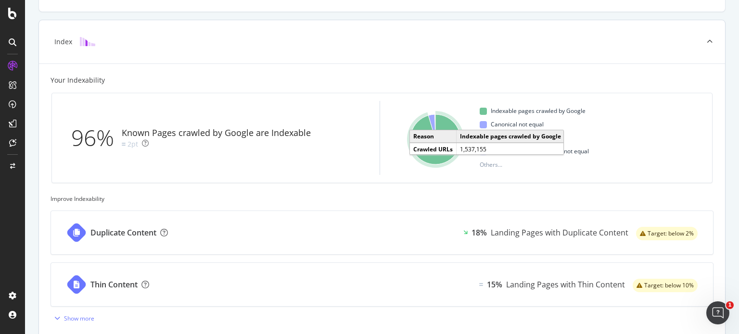 Image resolution: width=739 pixels, height=334 pixels. I want to click on div: Your Indexability, so click(77, 80).